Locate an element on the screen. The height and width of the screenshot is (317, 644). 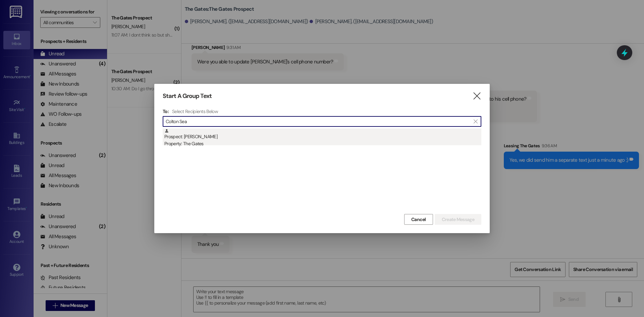
span: Cancel is located at coordinates (419, 219).